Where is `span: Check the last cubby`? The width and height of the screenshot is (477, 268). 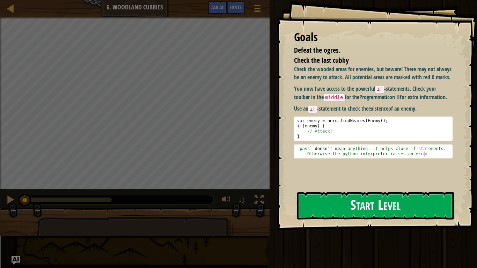 span: Check the last cubby is located at coordinates (321, 60).